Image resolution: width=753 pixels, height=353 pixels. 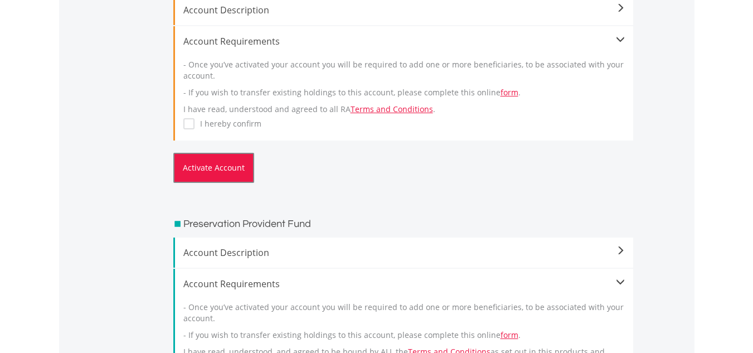 What do you see at coordinates (404, 90) in the screenshot?
I see `div: I have read, understood and agreed to all RA .` at bounding box center [404, 90].